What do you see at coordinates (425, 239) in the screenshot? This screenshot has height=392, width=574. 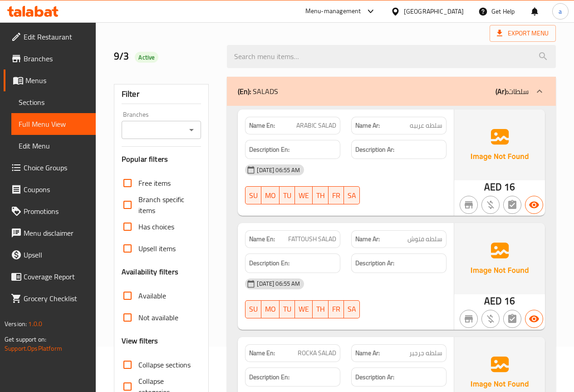 I see `span: سلطه فتوش` at bounding box center [425, 239].